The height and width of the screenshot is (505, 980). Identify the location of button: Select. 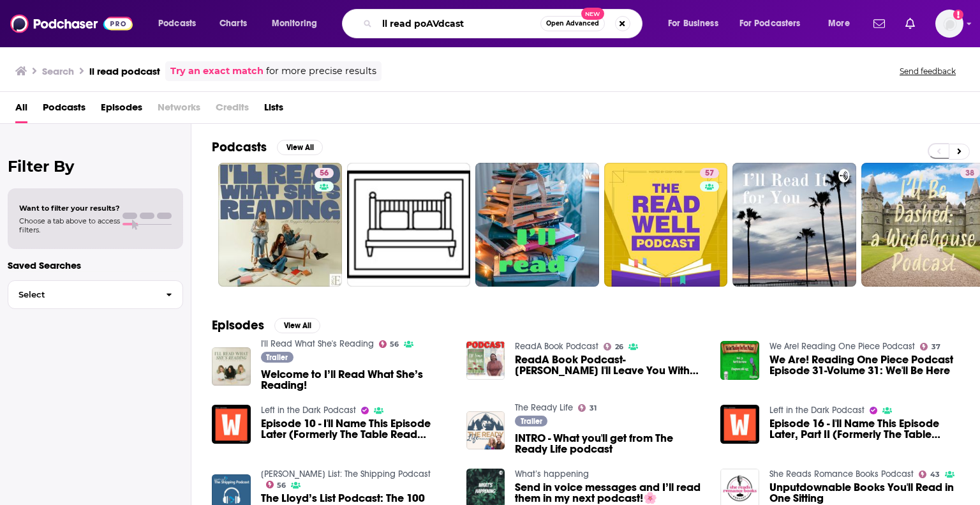
(95, 294).